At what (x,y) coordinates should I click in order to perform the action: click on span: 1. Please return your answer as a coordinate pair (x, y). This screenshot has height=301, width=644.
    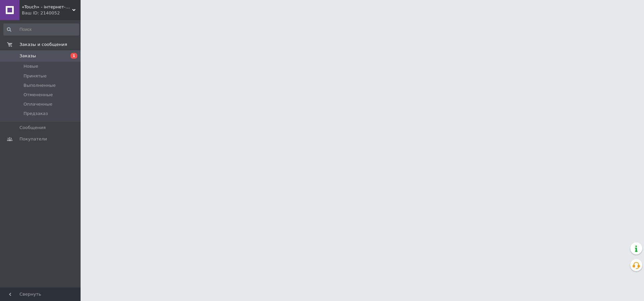
    Looking at the image, I should click on (74, 55).